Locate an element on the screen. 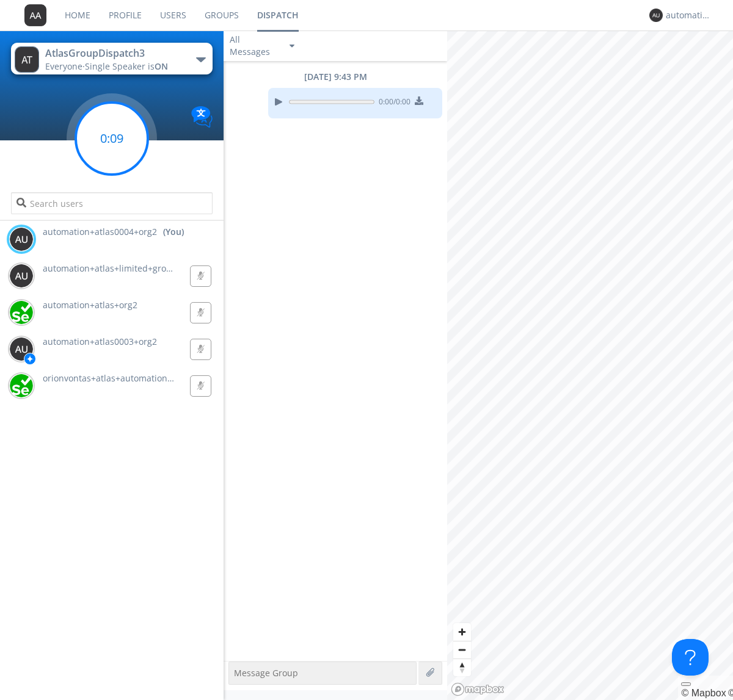 Image resolution: width=733 pixels, height=700 pixels. span: 0:00 / 0:00 is located at coordinates (392, 103).